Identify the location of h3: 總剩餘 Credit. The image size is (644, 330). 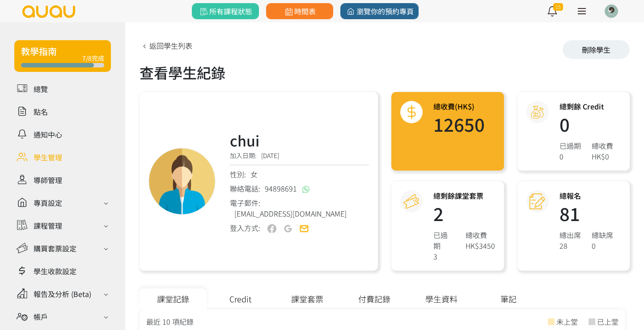
(586, 106).